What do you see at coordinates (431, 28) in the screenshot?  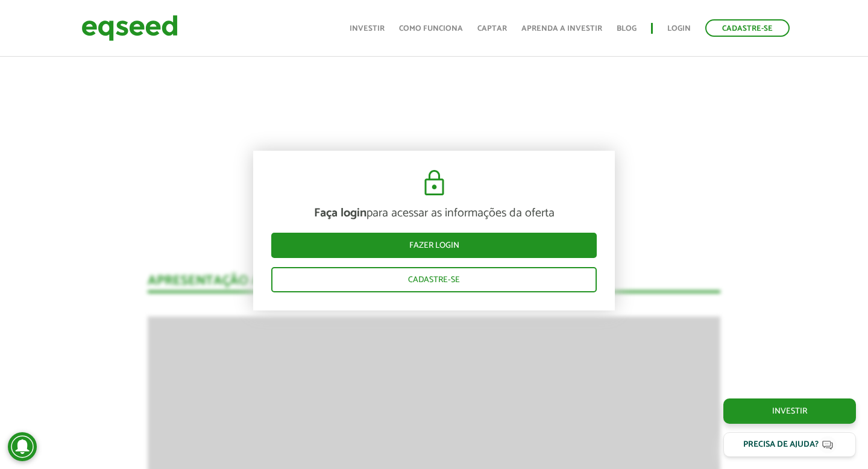 I see `a: Como funciona` at bounding box center [431, 28].